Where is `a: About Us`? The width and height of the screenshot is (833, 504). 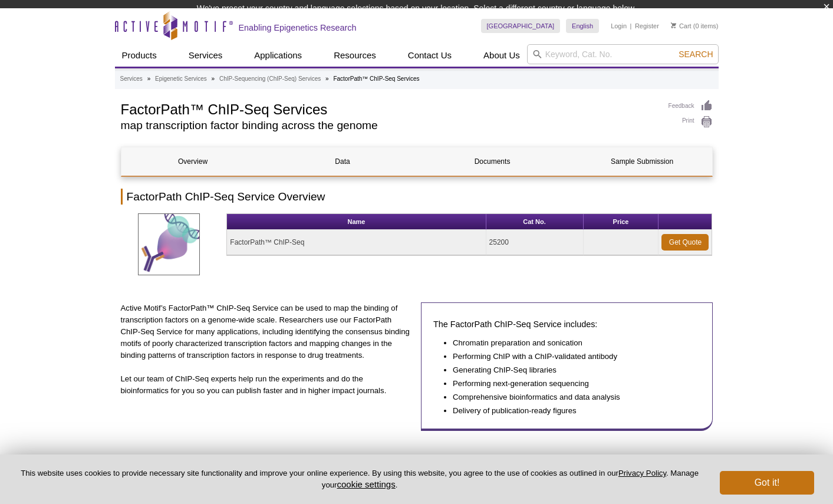
a: About Us is located at coordinates (502, 55).